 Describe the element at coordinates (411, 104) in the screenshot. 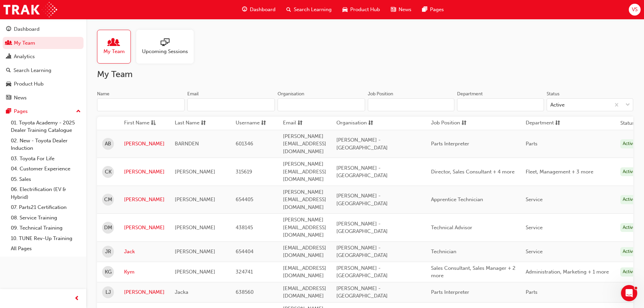

I see `input: Job Position` at that location.